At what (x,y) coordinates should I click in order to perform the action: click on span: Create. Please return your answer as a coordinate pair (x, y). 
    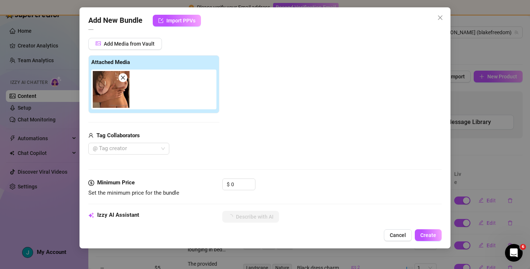
    Looking at the image, I should click on (428, 235).